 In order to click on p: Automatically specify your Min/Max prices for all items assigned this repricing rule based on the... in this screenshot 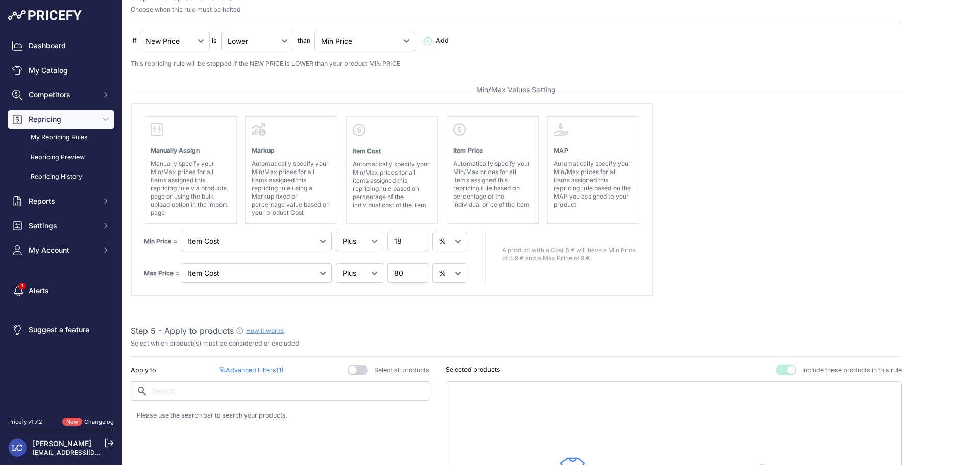, I will do `click(594, 184)`.